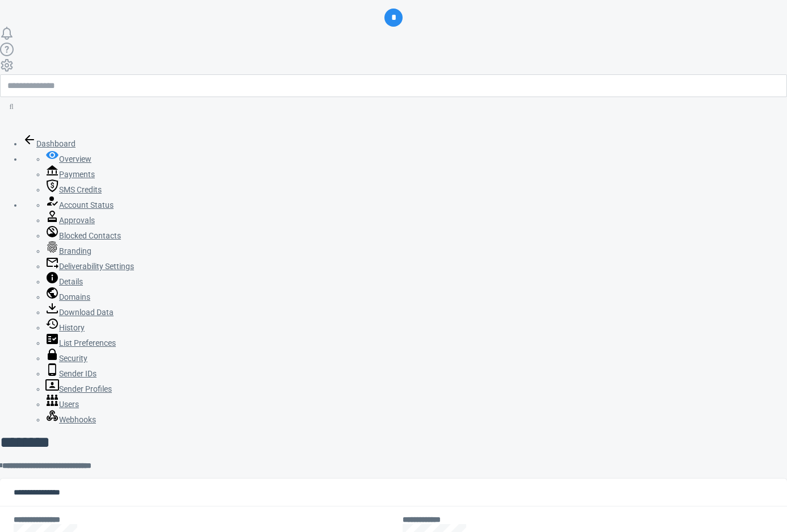 This screenshot has width=787, height=532. What do you see at coordinates (77, 174) in the screenshot?
I see `span: Payments` at bounding box center [77, 174].